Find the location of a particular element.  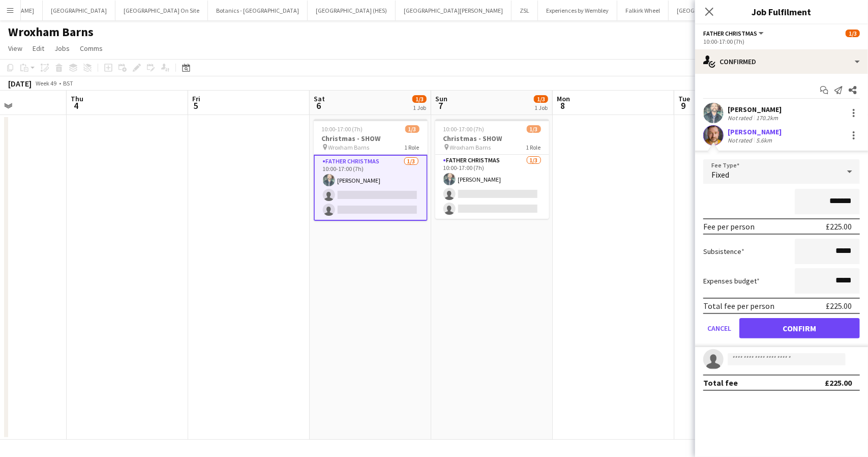

div: 10:00-17:00 (7h) is located at coordinates (782, 41).